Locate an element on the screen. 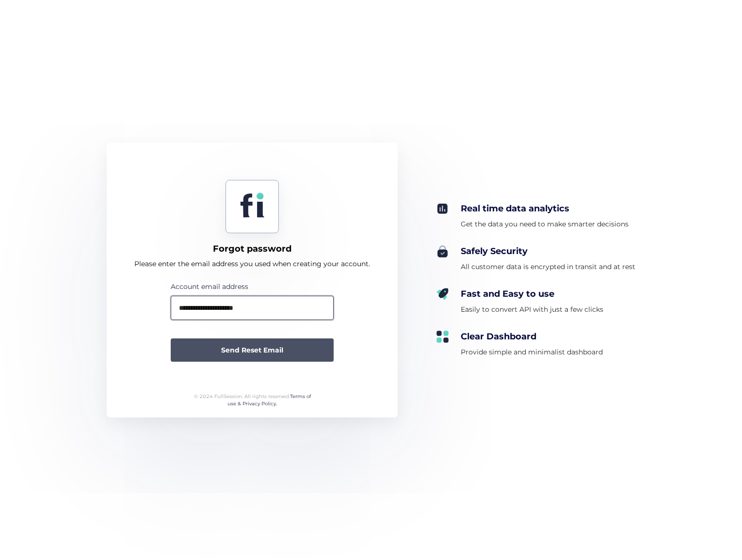  div: Clear Dashboard is located at coordinates (531, 336).